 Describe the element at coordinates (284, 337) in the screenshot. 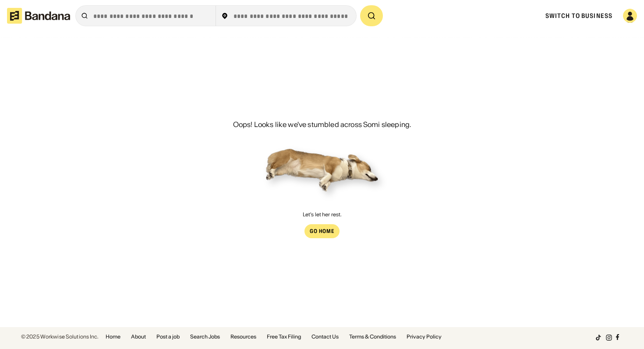

I see `a: Free Tax Filing` at that location.